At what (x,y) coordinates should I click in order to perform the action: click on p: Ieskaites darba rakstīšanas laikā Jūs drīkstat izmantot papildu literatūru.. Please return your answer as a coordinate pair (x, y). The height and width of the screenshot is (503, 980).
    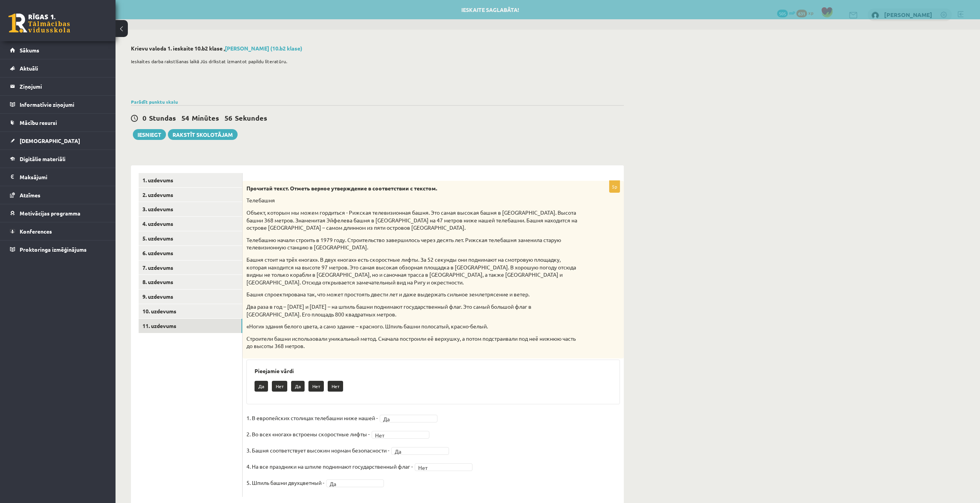
    Looking at the image, I should click on (376, 61).